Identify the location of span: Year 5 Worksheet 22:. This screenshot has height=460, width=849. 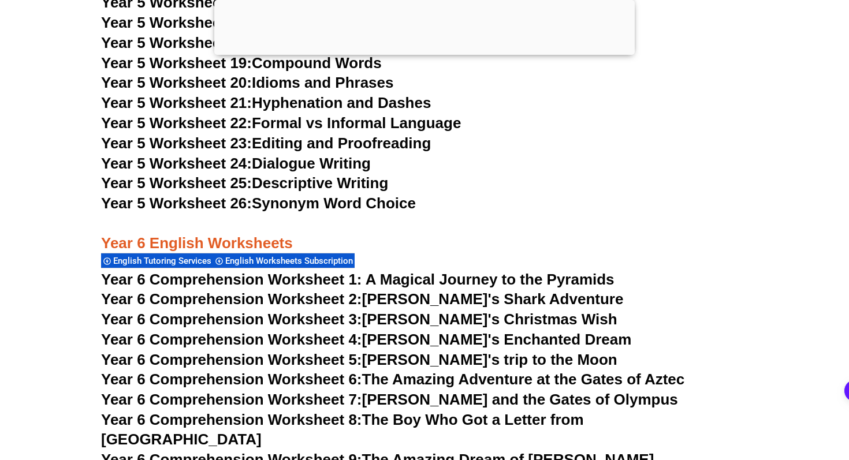
(176, 123).